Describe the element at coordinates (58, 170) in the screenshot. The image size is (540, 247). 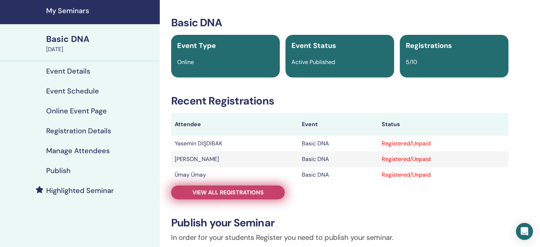
I see `h4: Publish` at that location.